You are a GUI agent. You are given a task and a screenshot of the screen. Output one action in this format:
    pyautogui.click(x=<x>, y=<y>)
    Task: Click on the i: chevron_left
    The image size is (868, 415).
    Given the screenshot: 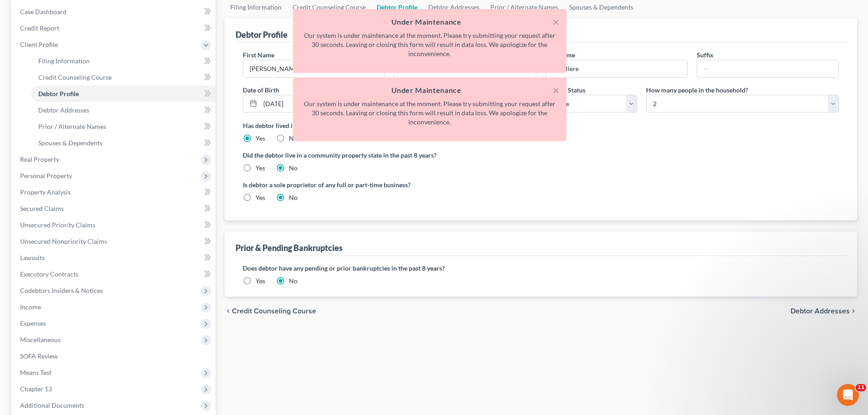 What is the action you would take?
    pyautogui.click(x=228, y=311)
    